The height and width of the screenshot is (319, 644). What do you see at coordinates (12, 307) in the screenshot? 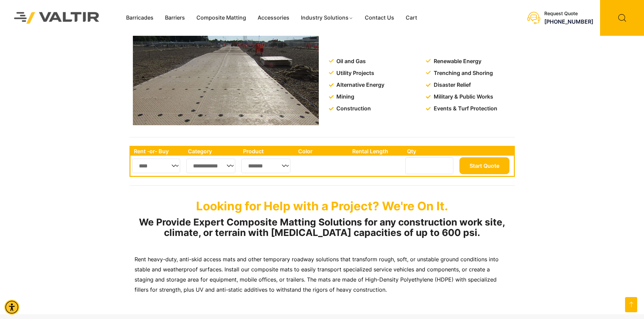
I see `div: Accessibility Menu` at bounding box center [12, 307].